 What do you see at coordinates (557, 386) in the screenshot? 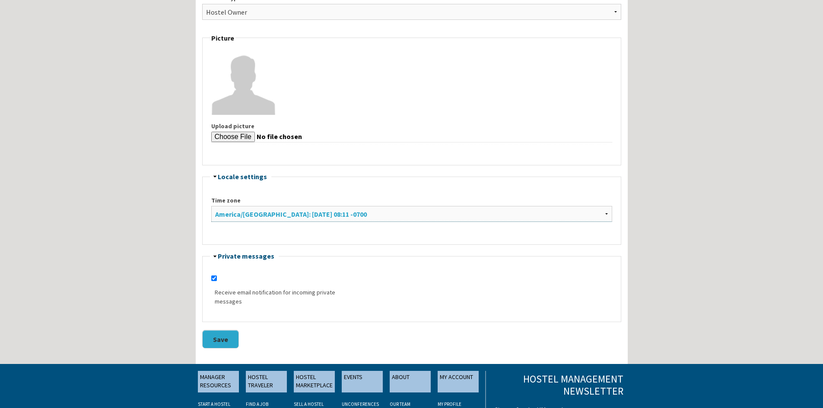
I see `h3: Hostel Management Newsletter` at bounding box center [557, 386].